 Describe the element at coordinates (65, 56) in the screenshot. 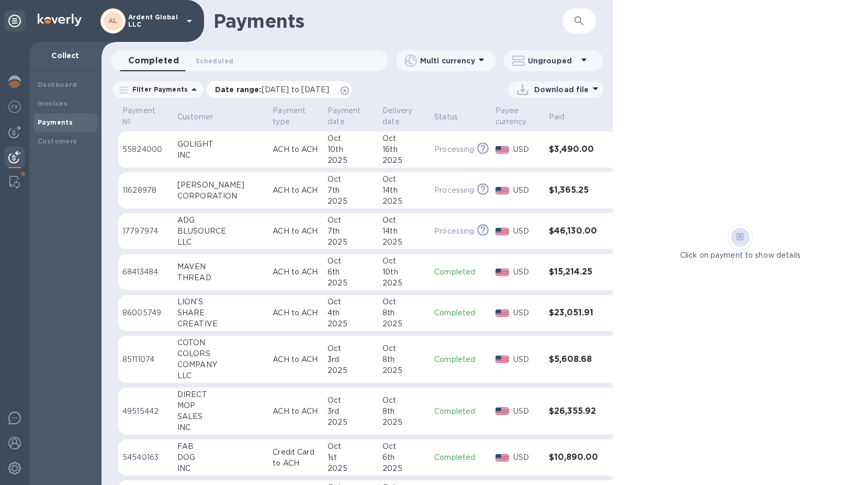

I see `p: Collect` at that location.